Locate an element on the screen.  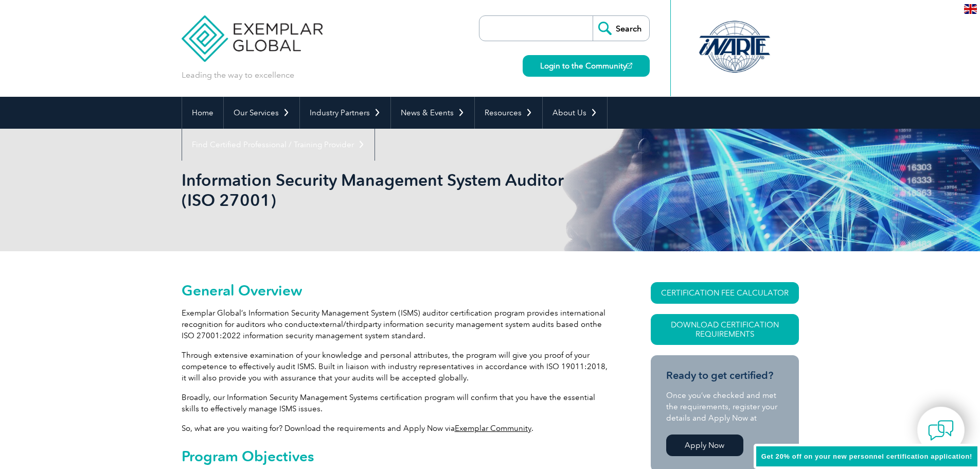
a: Login to the Community is located at coordinates (586, 66).